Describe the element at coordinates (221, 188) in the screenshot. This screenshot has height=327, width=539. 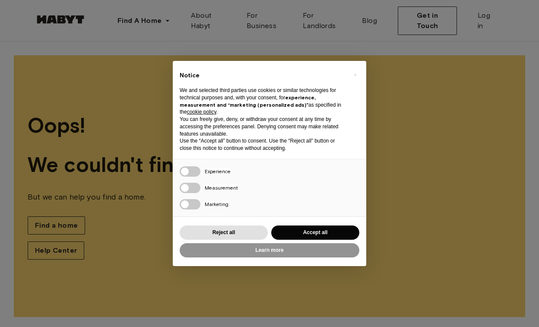
I see `span: Measurement` at that location.